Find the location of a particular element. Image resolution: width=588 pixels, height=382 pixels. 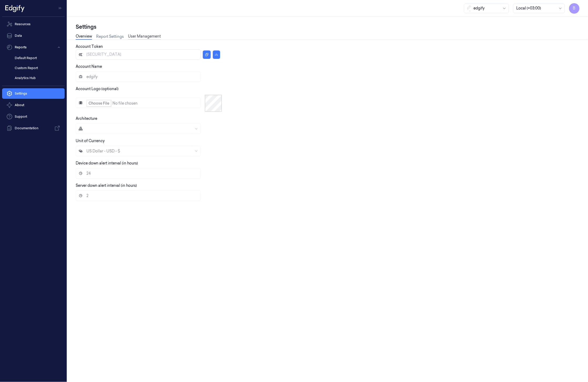

label: Account Logo (optional) is located at coordinates (97, 89).